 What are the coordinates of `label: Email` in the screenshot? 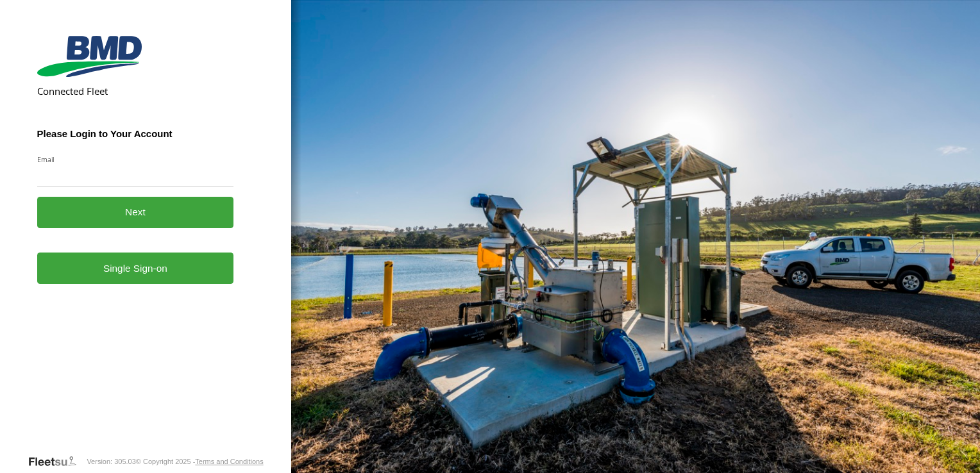 It's located at (135, 159).